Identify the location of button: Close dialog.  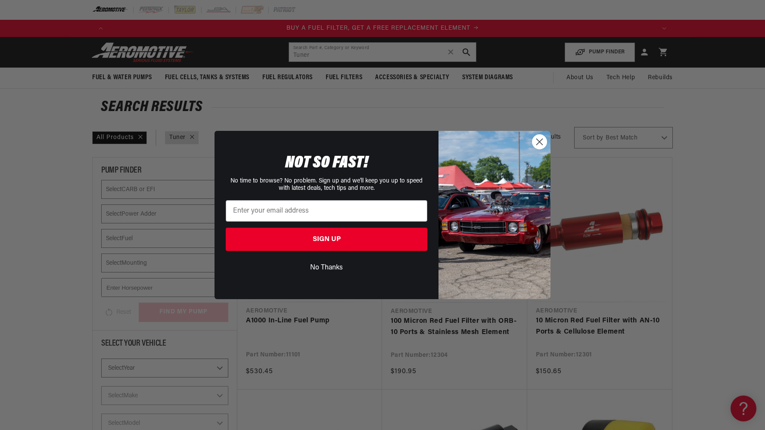
(539, 142).